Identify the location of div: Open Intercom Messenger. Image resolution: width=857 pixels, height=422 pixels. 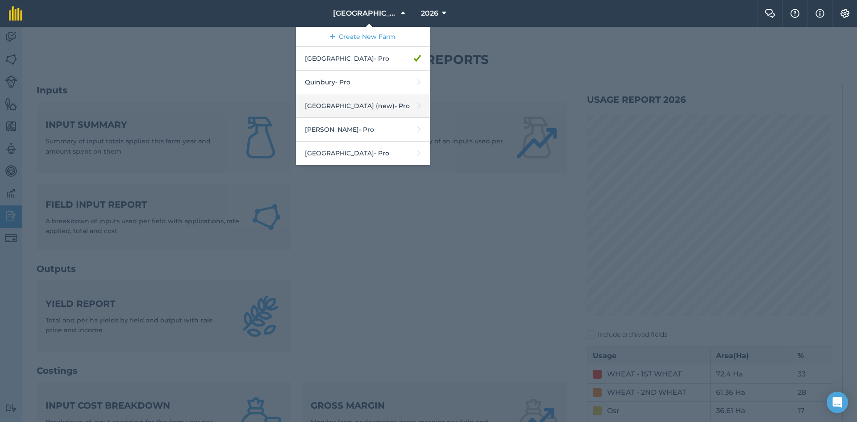
(838, 402).